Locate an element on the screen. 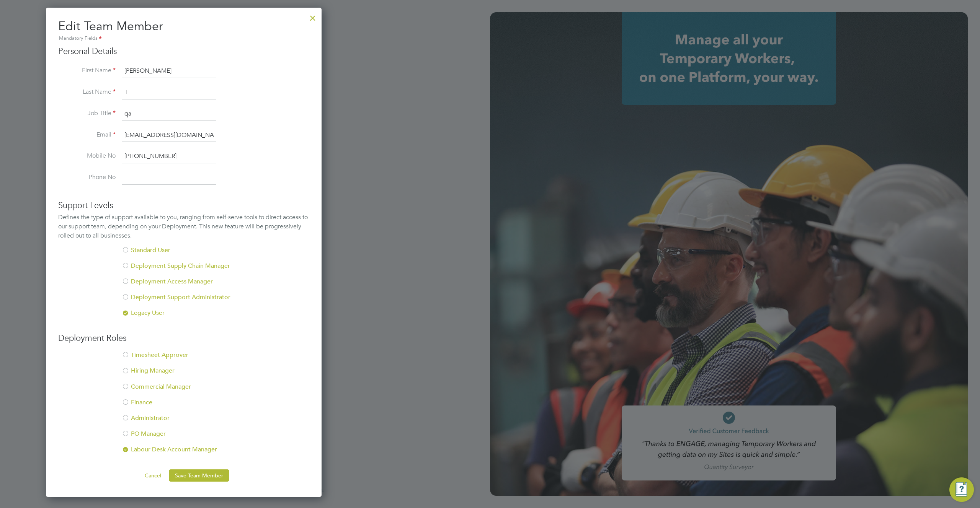 Image resolution: width=980 pixels, height=508 pixels. label: Job Title is located at coordinates (87, 113).